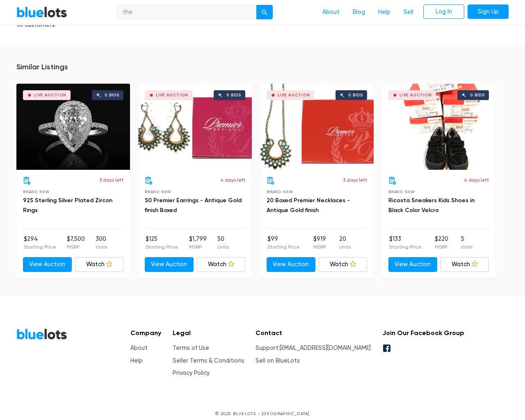  I want to click on a: Log In, so click(444, 12).